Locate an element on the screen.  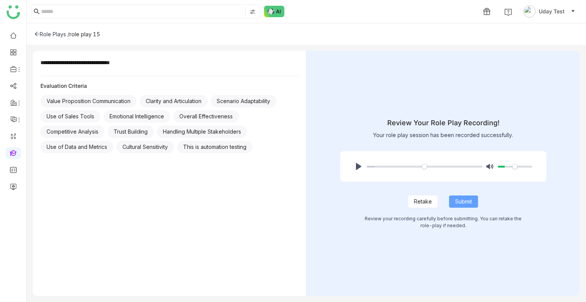
div: Cultural Sensitivity is located at coordinates (145, 147).